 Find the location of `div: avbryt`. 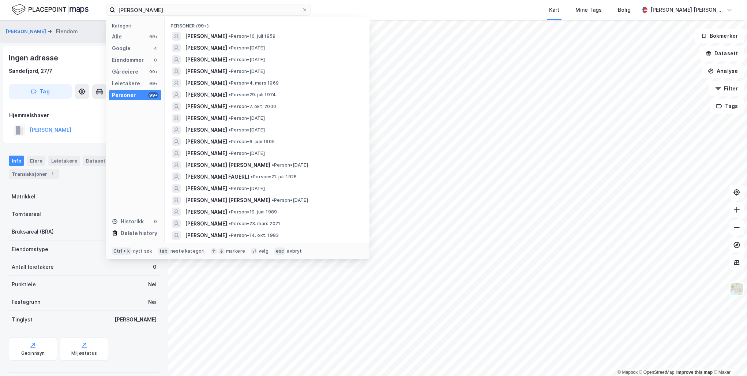

div: avbryt is located at coordinates (294, 251).